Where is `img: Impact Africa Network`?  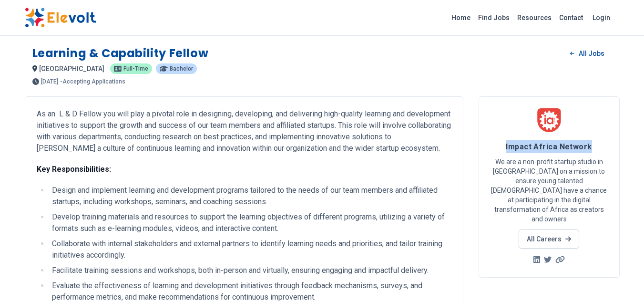
img: Impact Africa Network is located at coordinates (549, 121).